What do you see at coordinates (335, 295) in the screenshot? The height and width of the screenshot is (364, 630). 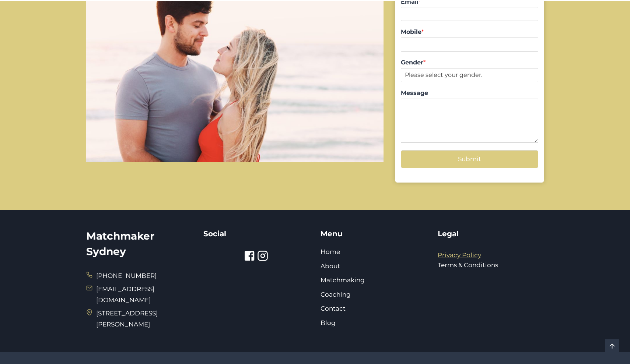 I see `a: Coaching` at bounding box center [335, 295].